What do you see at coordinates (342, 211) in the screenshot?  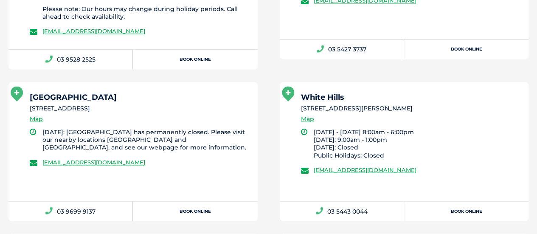 I see `a: 03 5443 0044` at bounding box center [342, 211].